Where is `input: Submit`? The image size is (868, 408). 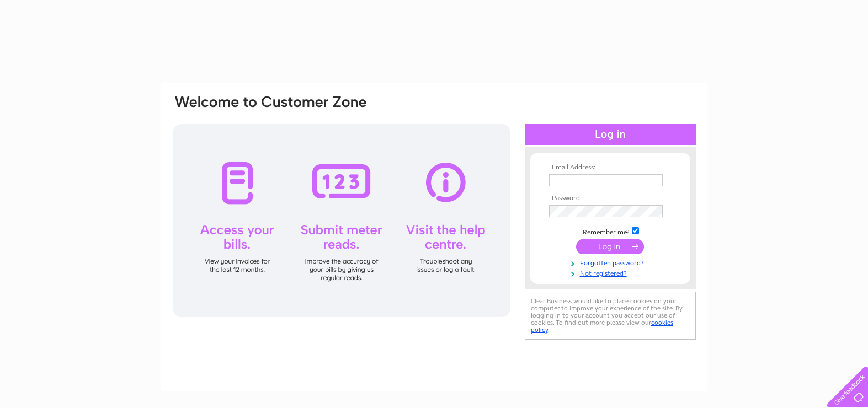 input: Submit is located at coordinates (610, 246).